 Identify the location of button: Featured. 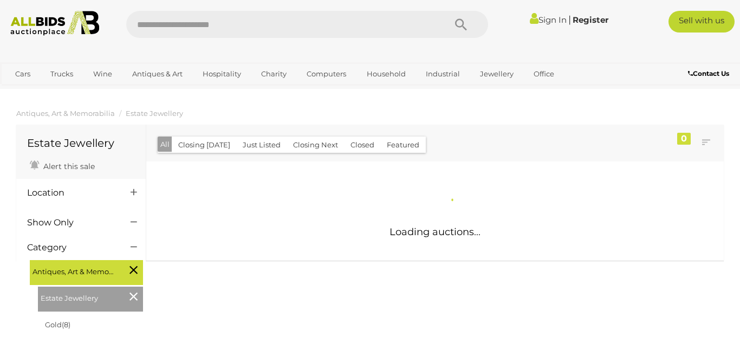
(403, 145).